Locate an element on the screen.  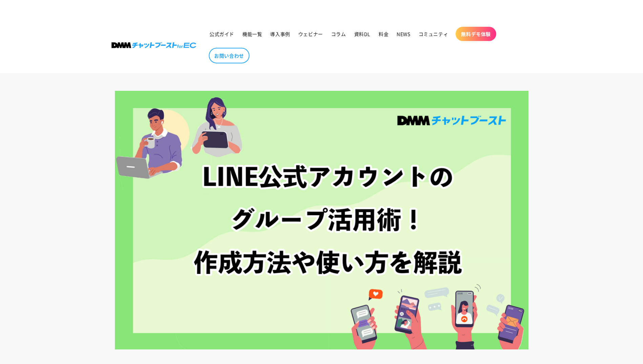
span: 無料デモ体験 is located at coordinates (476, 34).